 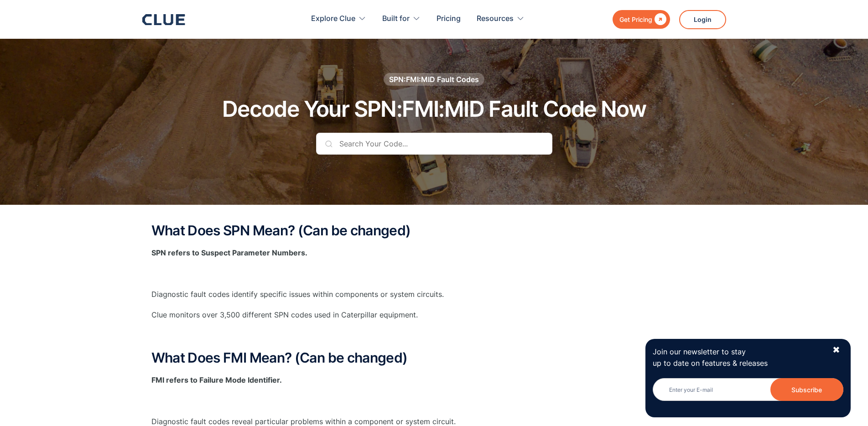 What do you see at coordinates (217, 380) in the screenshot?
I see `strong: FMI refers to Failure Mode Identifier.` at bounding box center [217, 380].